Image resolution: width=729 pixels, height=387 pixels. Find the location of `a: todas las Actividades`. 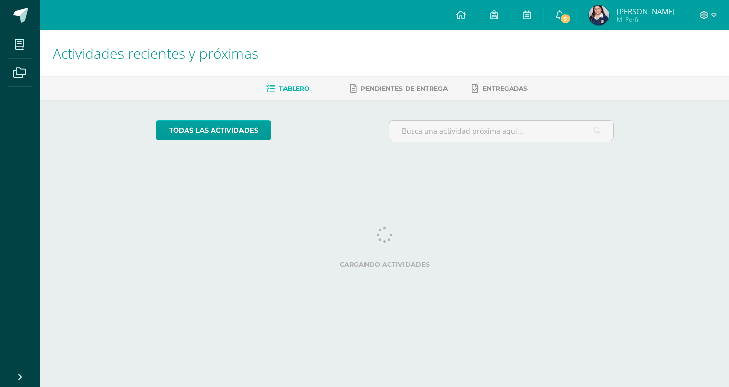

a: todas las Actividades is located at coordinates (214, 130).